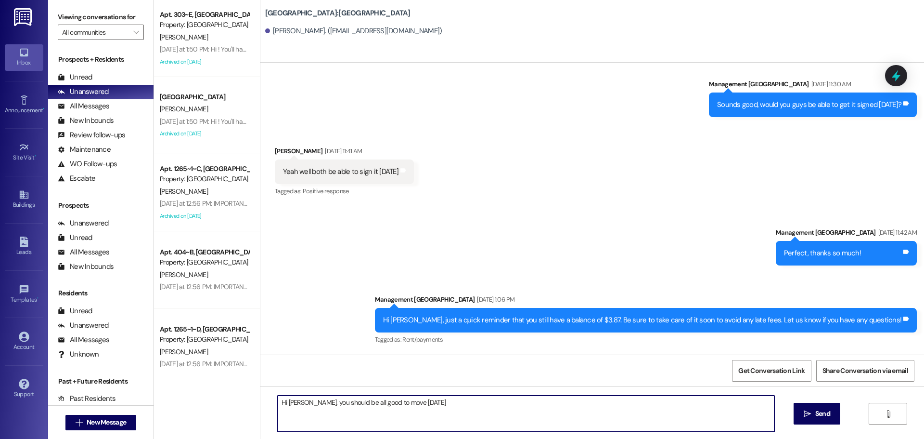  Describe the element at coordinates (326, 191) in the screenshot. I see `span: Positive response` at that location.